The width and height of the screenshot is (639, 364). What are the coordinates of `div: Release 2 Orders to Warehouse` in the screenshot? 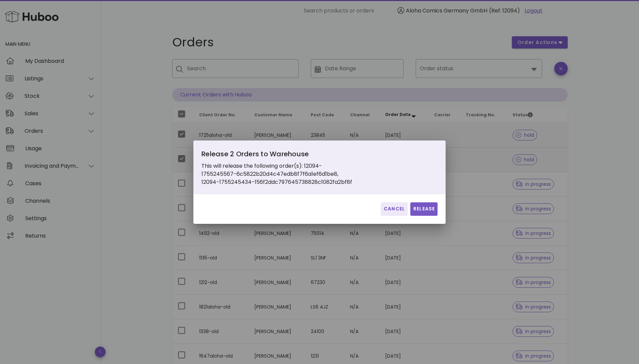 It's located at (277, 155).